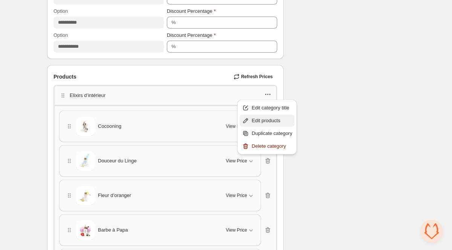 The height and width of the screenshot is (250, 452). What do you see at coordinates (272, 108) in the screenshot?
I see `span: Edit category title` at bounding box center [272, 108].